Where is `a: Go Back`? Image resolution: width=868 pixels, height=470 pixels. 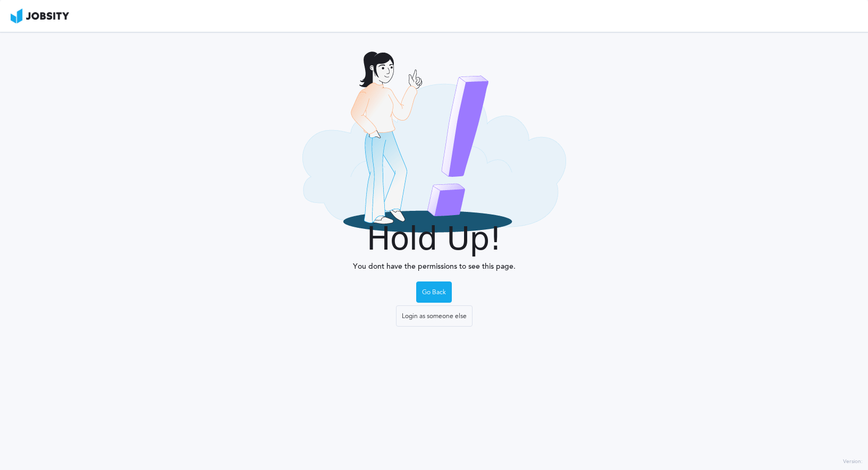 a: Go Back is located at coordinates (434, 292).